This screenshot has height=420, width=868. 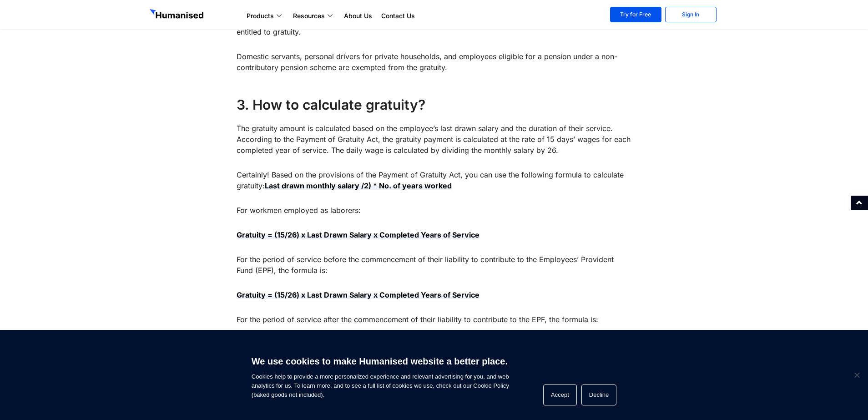 I want to click on a: About Us, so click(x=358, y=16).